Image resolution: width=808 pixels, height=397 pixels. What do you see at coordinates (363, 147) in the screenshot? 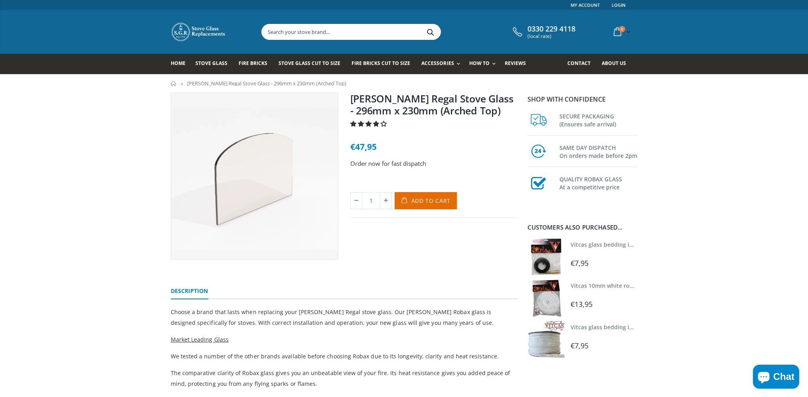
I see `span: €47,95` at bounding box center [363, 147].